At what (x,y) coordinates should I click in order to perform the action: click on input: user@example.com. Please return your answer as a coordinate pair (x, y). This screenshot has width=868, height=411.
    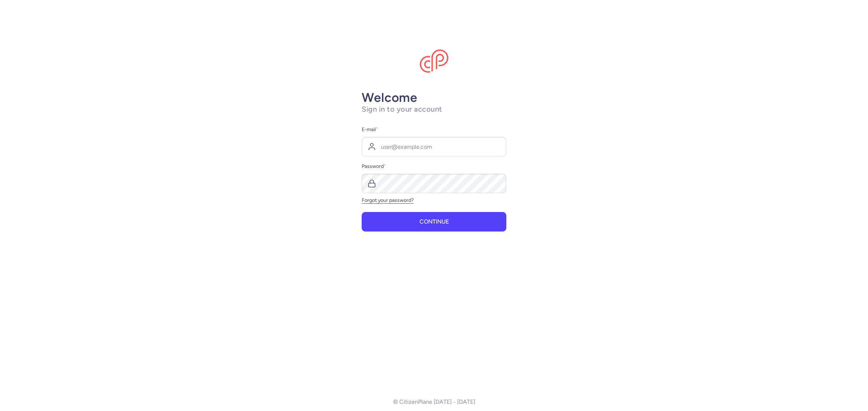
    Looking at the image, I should click on (434, 147).